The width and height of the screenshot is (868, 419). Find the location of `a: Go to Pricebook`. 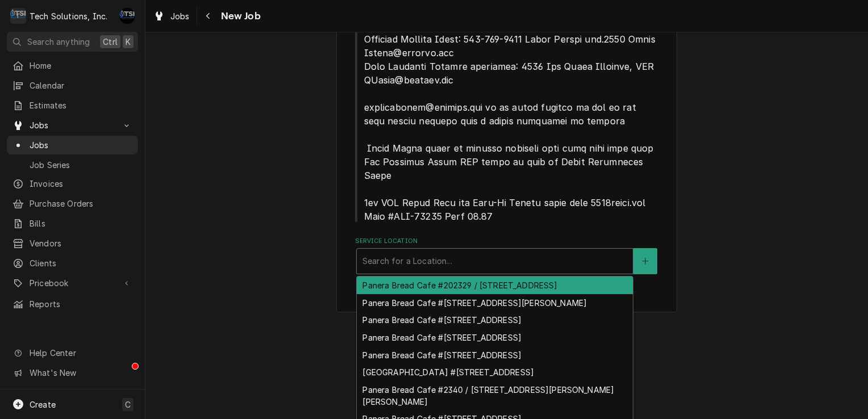

a: Go to Pricebook is located at coordinates (72, 282).